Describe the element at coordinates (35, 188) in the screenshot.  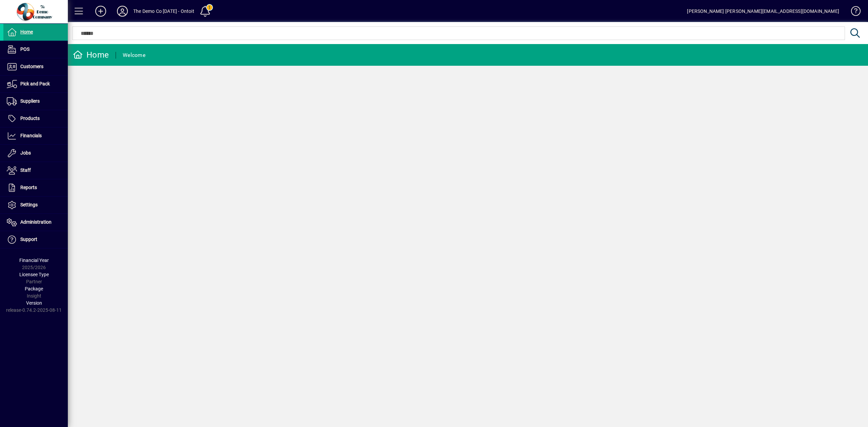
I see `a: Reports` at that location.